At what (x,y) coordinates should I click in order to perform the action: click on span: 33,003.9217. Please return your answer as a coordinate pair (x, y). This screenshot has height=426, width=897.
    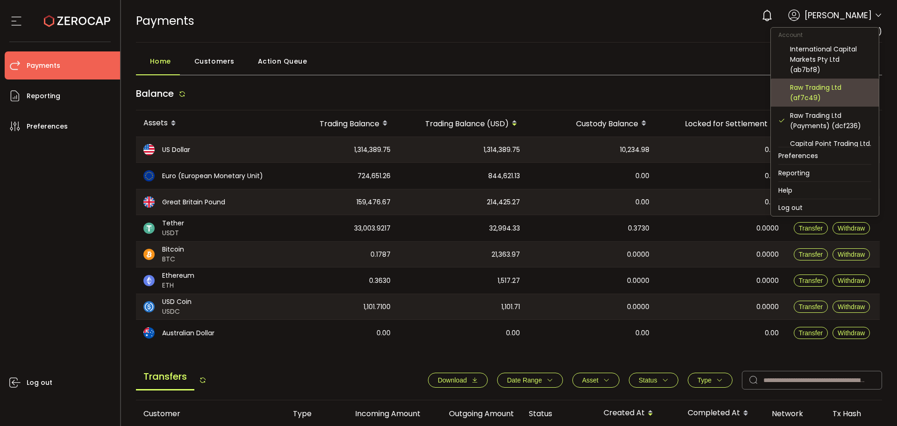
    Looking at the image, I should click on (372, 228).